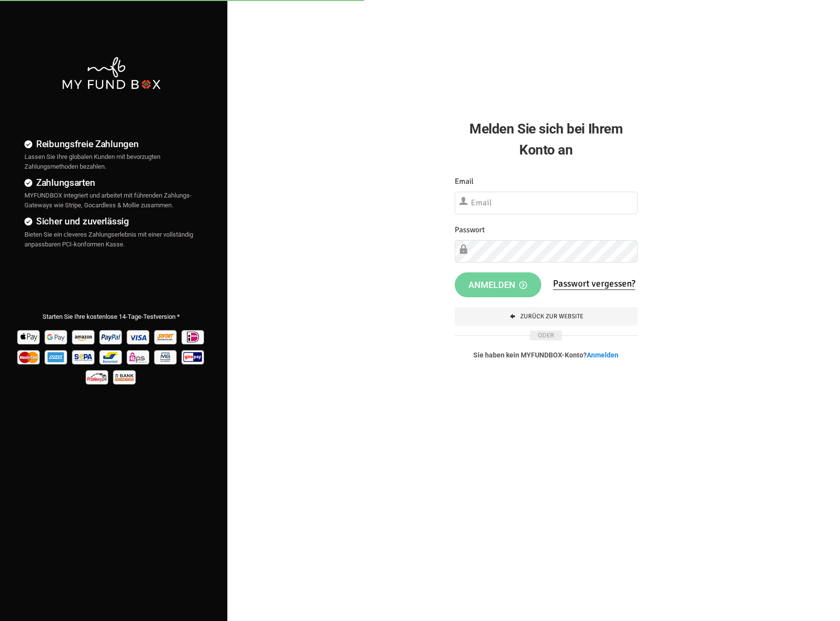 This screenshot has height=621, width=840. I want to click on span: ODER, so click(546, 336).